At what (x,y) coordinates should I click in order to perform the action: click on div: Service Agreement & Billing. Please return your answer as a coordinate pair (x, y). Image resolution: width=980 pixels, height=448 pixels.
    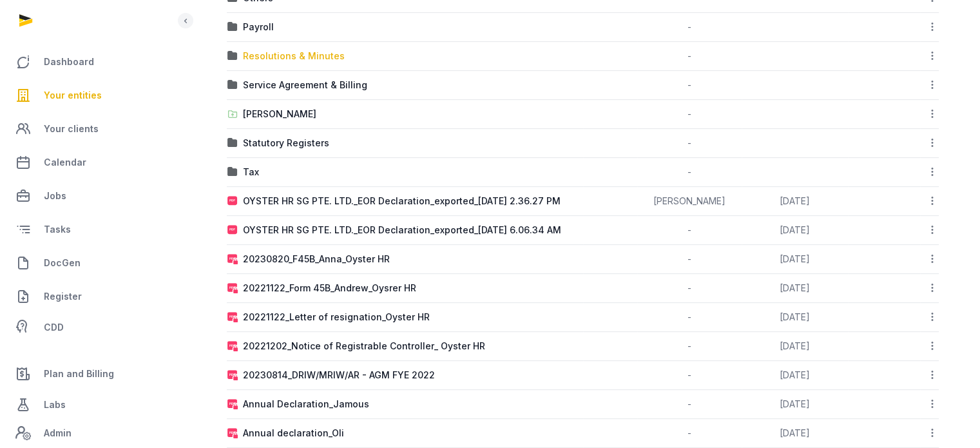
    Looking at the image, I should click on (305, 85).